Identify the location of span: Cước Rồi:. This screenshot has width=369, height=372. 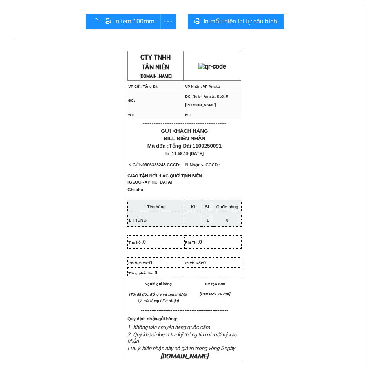
(196, 263).